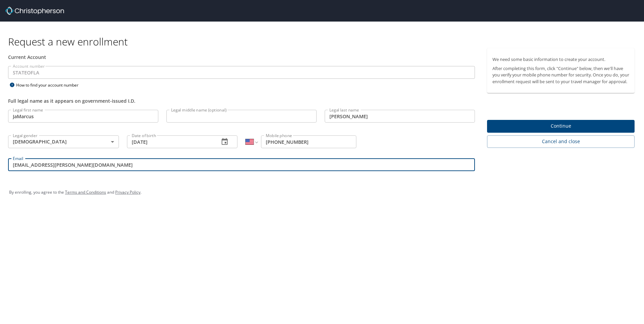 The image size is (644, 324). Describe the element at coordinates (322, 192) in the screenshot. I see `div: By enrolling, you agree to the and .` at that location.